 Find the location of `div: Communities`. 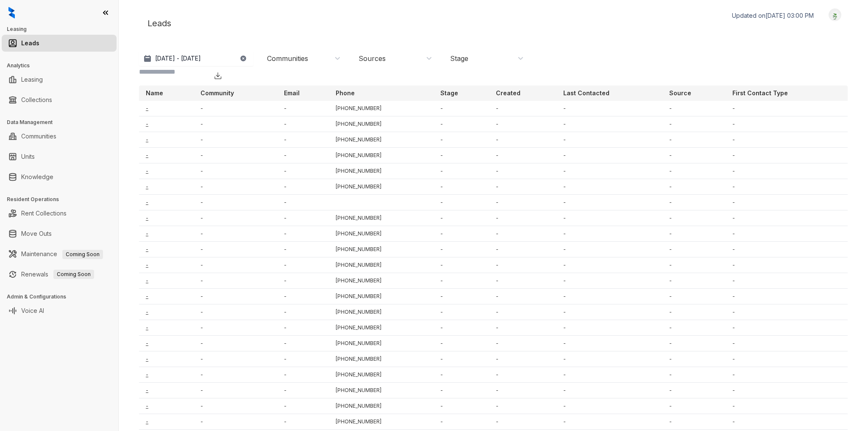

div: Communities is located at coordinates (287, 58).